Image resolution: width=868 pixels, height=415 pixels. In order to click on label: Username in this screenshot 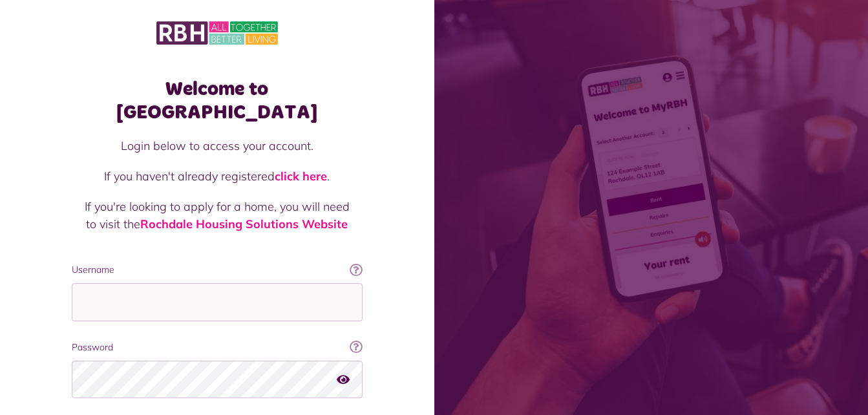, I will do `click(217, 270)`.